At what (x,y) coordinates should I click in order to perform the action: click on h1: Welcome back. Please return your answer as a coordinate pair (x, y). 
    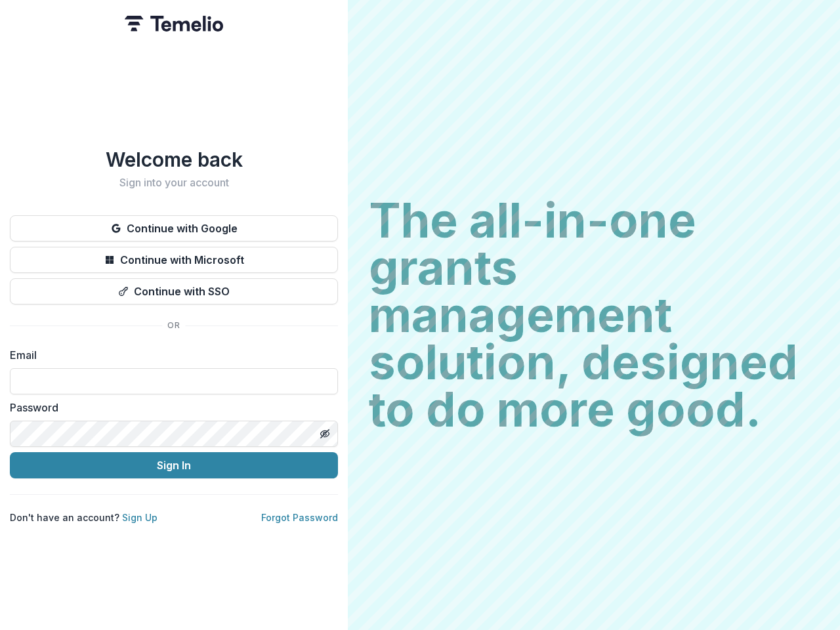
    Looking at the image, I should click on (174, 159).